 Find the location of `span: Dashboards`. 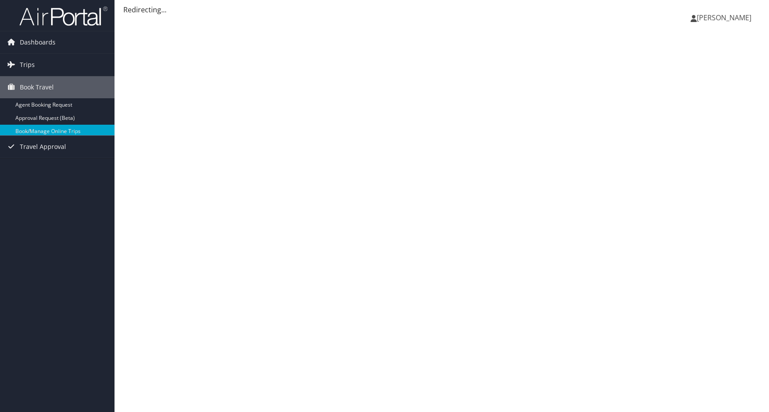

span: Dashboards is located at coordinates (37, 42).